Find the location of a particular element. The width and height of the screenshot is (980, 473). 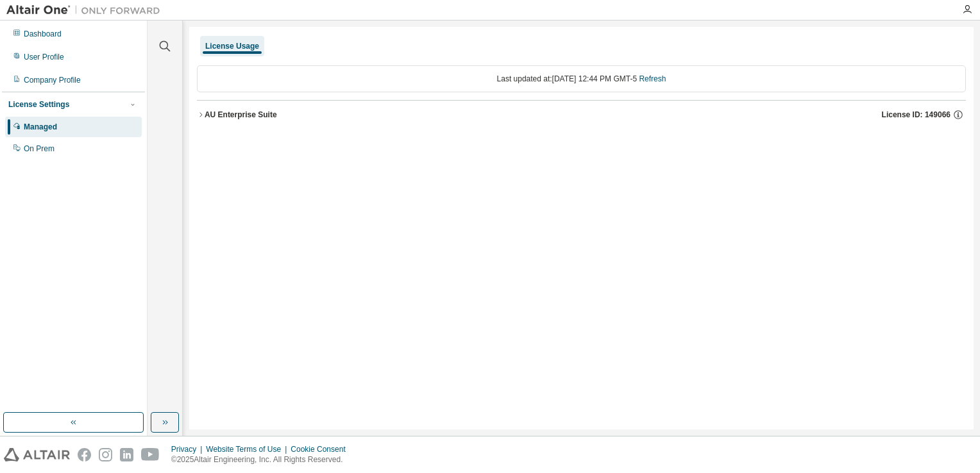

img: Altair One is located at coordinates (86, 10).